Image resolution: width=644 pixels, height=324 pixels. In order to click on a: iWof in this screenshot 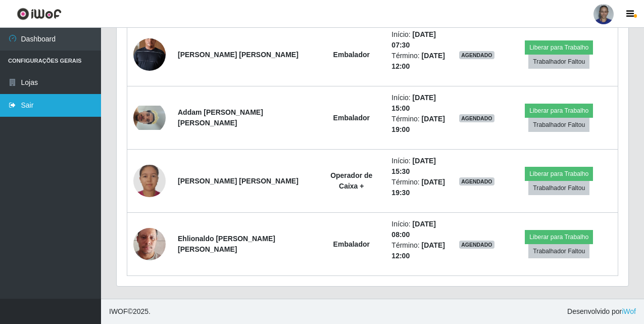, I will do `click(629, 311)`.